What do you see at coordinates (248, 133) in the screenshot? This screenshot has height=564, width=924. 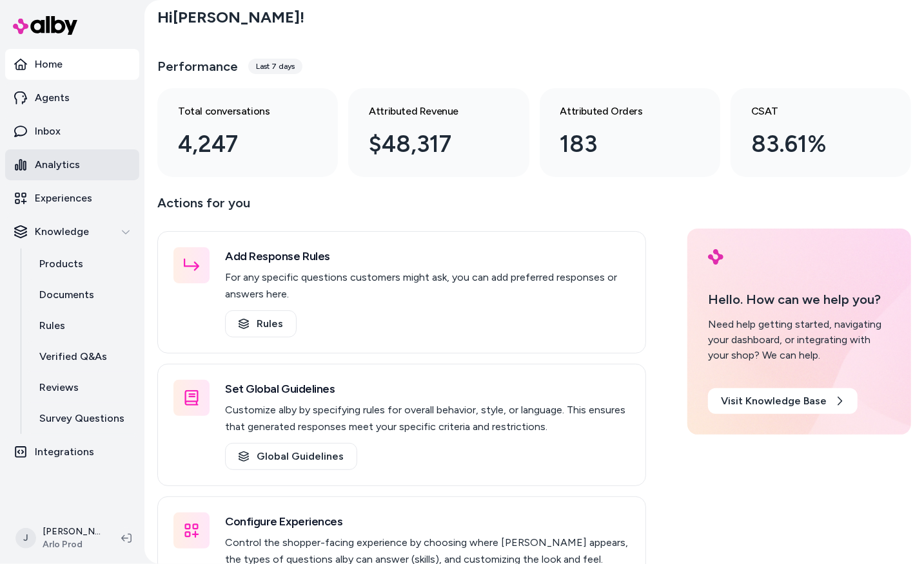 I see `a: Total conversations 4,247` at bounding box center [248, 133].